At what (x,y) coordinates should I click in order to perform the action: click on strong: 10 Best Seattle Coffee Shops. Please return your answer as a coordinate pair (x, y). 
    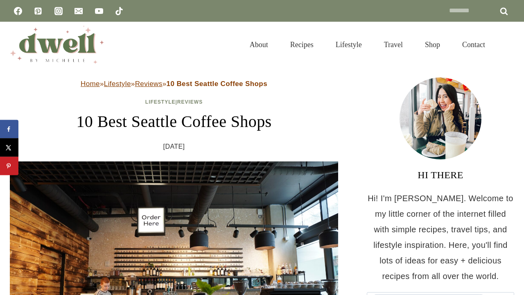
    Looking at the image, I should click on (217, 83).